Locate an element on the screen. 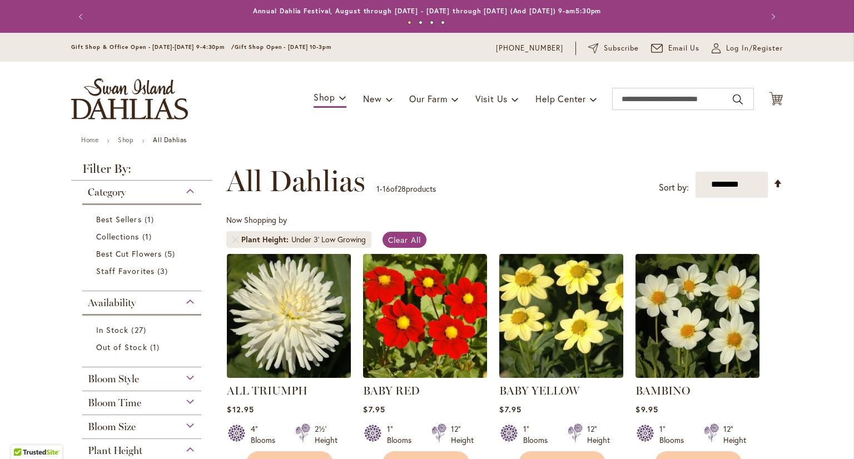 Image resolution: width=854 pixels, height=459 pixels. button: 1 of 4 is located at coordinates (409, 22).